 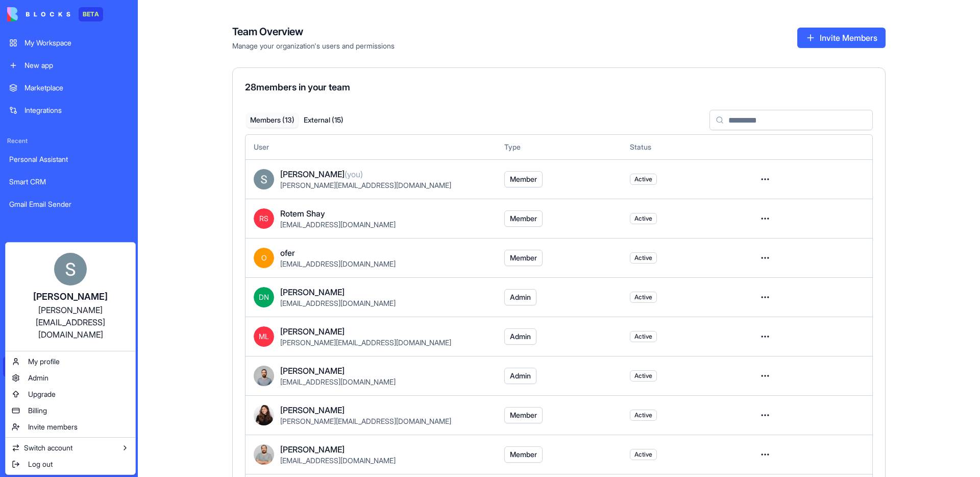 What do you see at coordinates (69, 204) in the screenshot?
I see `div: Gmail Email Sender` at bounding box center [69, 204].